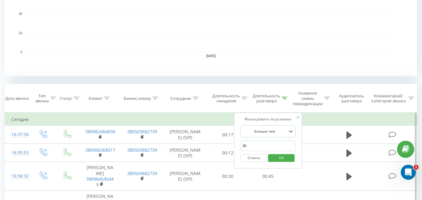 The height and width of the screenshot is (200, 422). What do you see at coordinates (18, 135) in the screenshot?
I see `div: 16:37:50` at bounding box center [18, 135].